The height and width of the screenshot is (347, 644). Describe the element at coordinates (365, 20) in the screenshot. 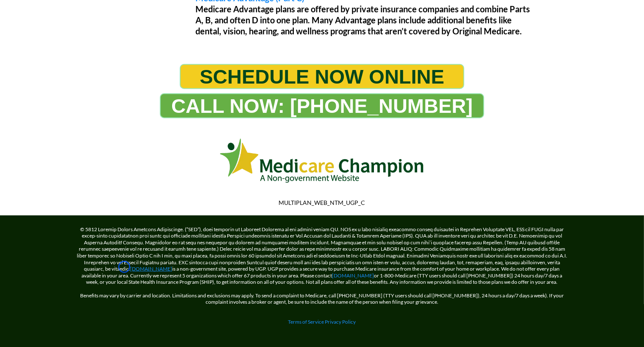

I see `p: Medicare Advantage plans are offered by private insurance companies and combine Parts A, B, and o...` at that location.